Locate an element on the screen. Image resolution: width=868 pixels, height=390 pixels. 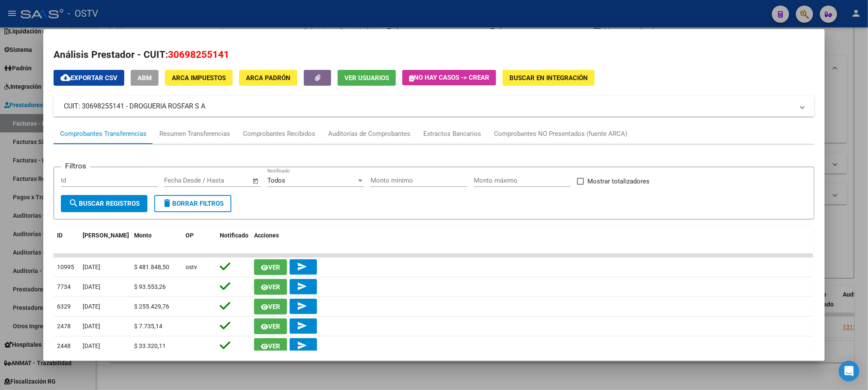
span: OP is located at coordinates (189, 235).